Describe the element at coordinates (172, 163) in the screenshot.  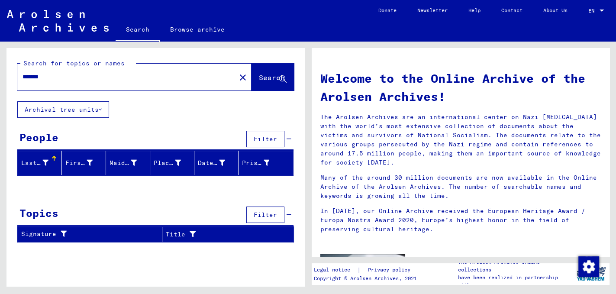
I see `mat-header-cell: Place of Birth` at that location.